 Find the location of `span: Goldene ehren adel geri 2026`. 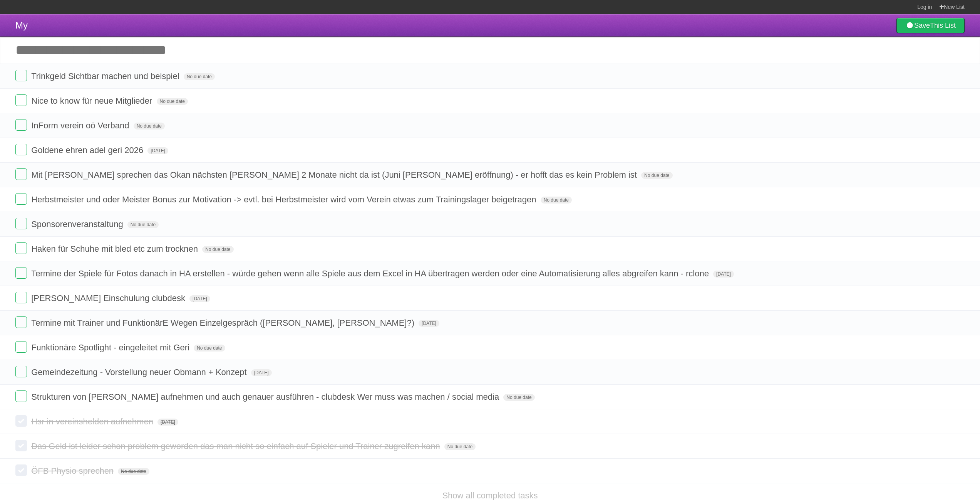

span: Goldene ehren adel geri 2026 is located at coordinates (88, 150).